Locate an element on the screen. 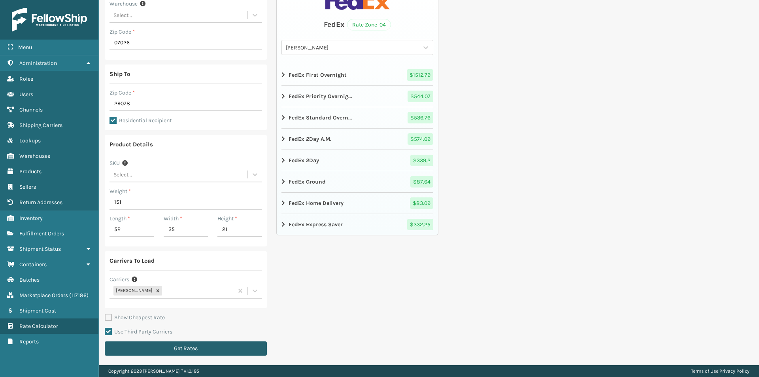 This screenshot has width=759, height=377. span: Users is located at coordinates (26, 94).